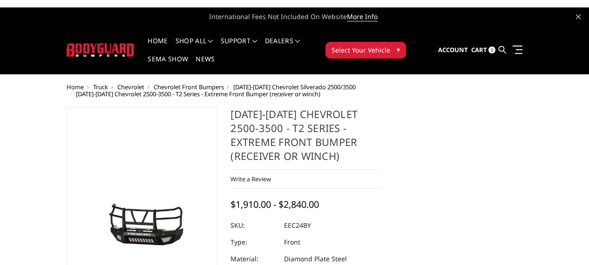  Describe the element at coordinates (168, 65) in the screenshot. I see `a: SEMA Show` at that location.